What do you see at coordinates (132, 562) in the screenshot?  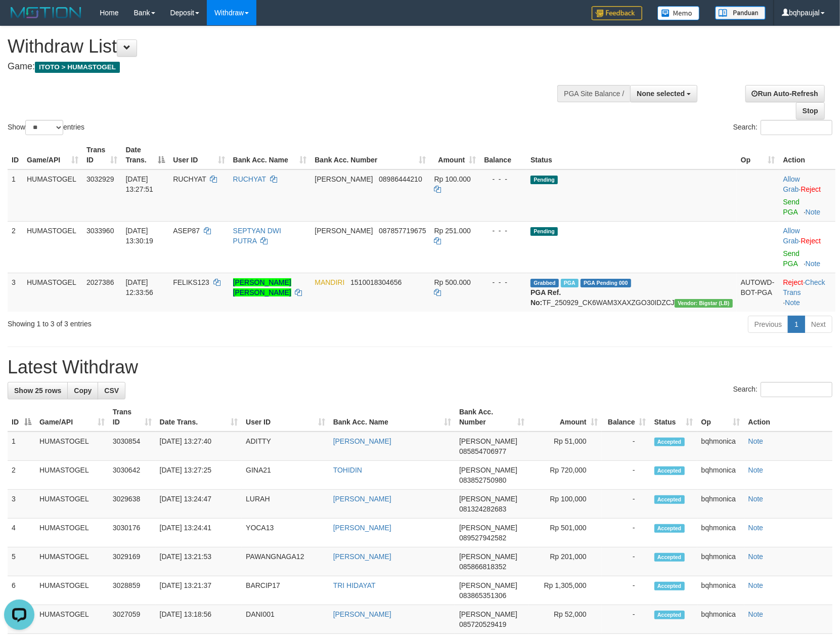 I see `td: 3029169` at bounding box center [132, 562].